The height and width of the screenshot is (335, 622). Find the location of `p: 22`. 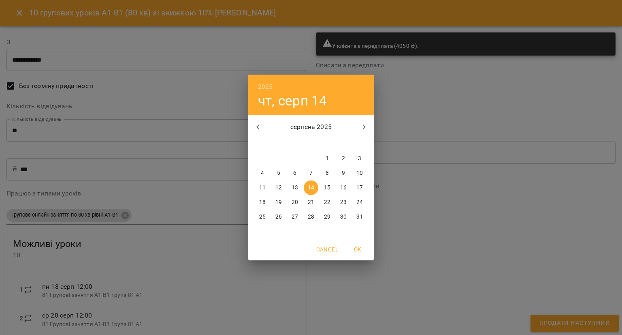

p: 22 is located at coordinates (327, 202).